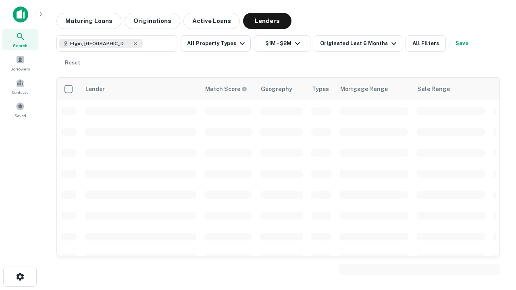 Image resolution: width=516 pixels, height=290 pixels. I want to click on button: Reset, so click(73, 63).